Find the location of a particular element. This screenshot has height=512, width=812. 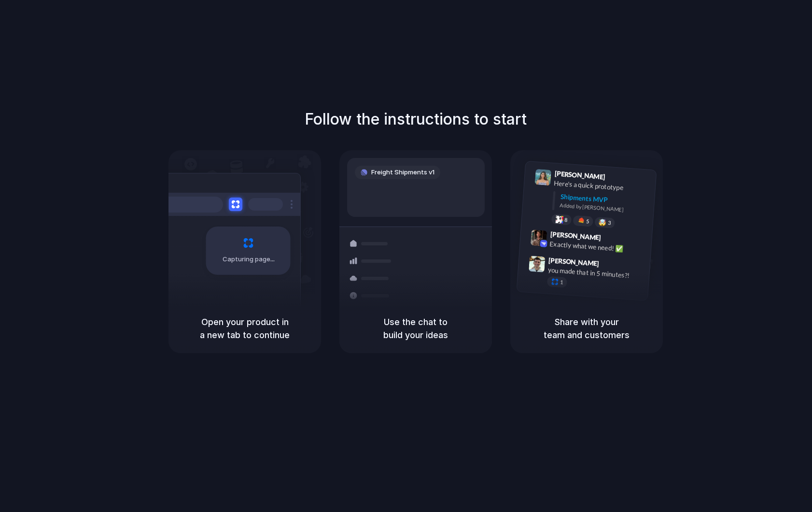

h5: Share with your team and customers is located at coordinates (587, 328).